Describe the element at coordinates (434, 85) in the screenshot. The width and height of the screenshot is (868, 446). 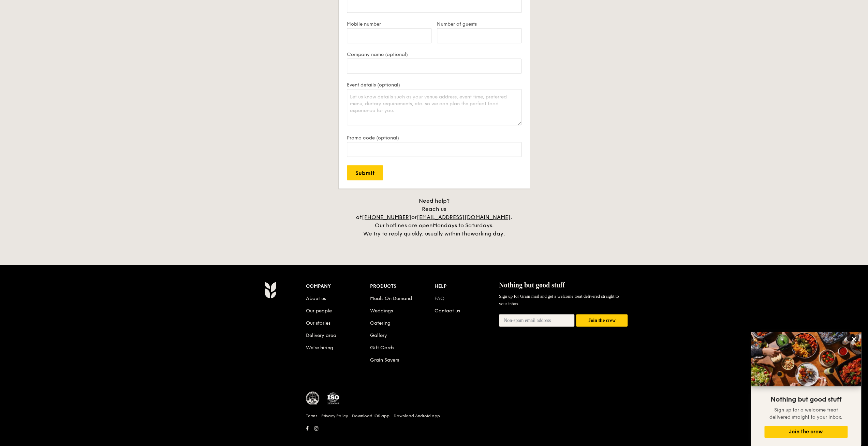
I see `label: Event details (optional)` at that location.